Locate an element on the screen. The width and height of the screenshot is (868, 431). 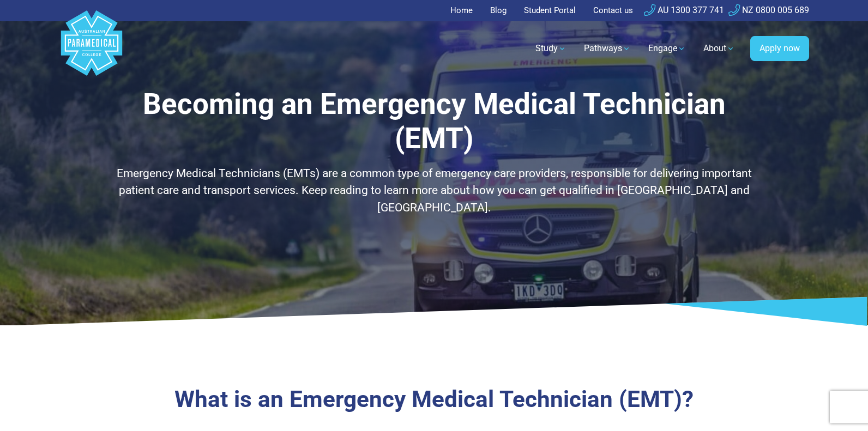
a: About is located at coordinates (719, 48).